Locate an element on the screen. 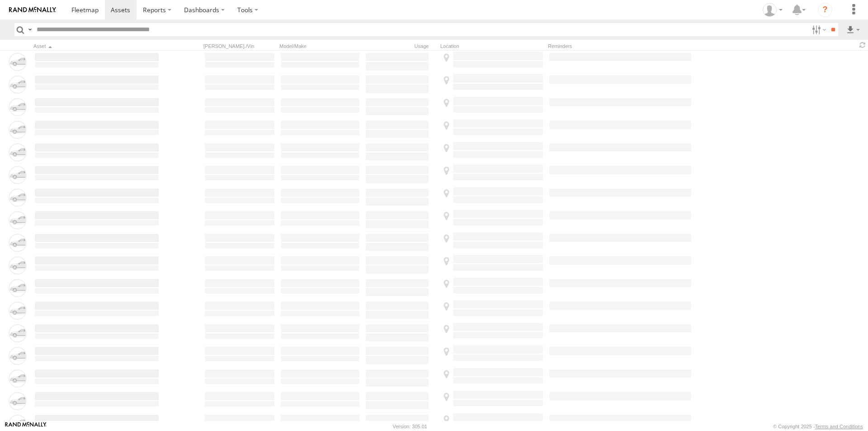 This screenshot has height=431, width=868. div: Model/Make is located at coordinates (320, 46).